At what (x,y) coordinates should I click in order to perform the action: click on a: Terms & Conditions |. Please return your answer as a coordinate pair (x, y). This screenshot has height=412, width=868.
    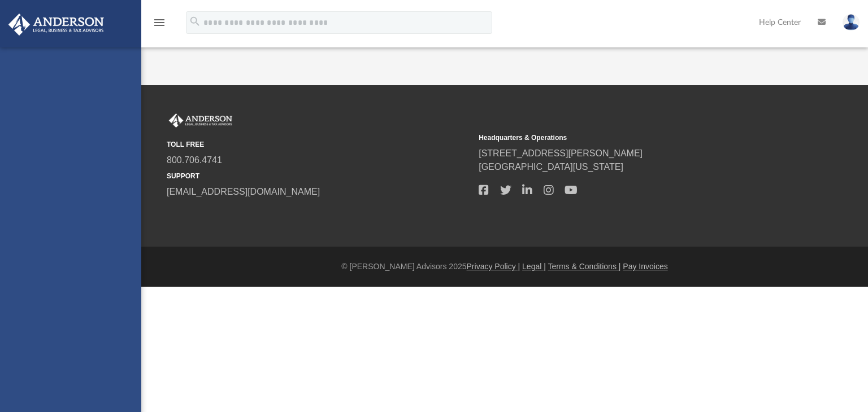
    Looking at the image, I should click on (584, 266).